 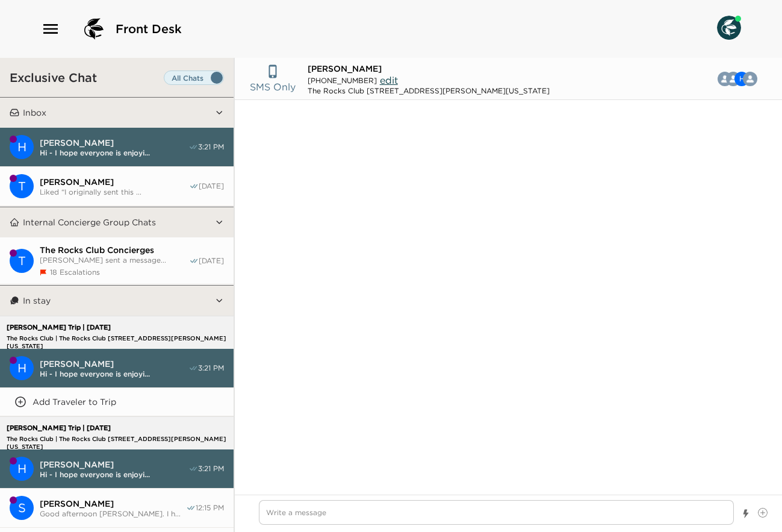 I want to click on img: T, so click(x=750, y=79).